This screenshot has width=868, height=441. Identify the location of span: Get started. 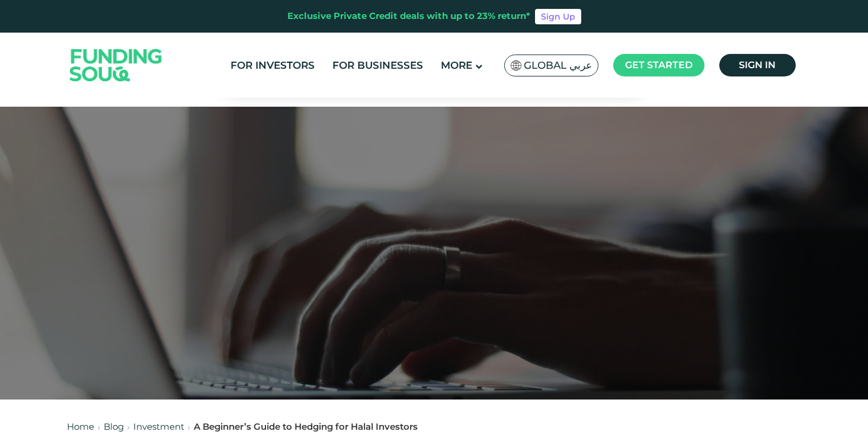
(658, 64).